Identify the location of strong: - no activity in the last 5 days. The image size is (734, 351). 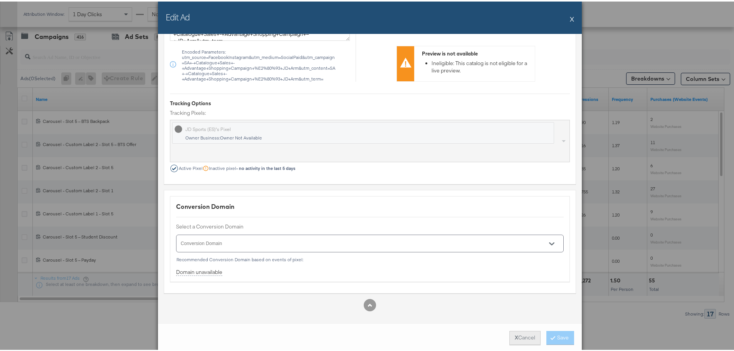
(266, 166).